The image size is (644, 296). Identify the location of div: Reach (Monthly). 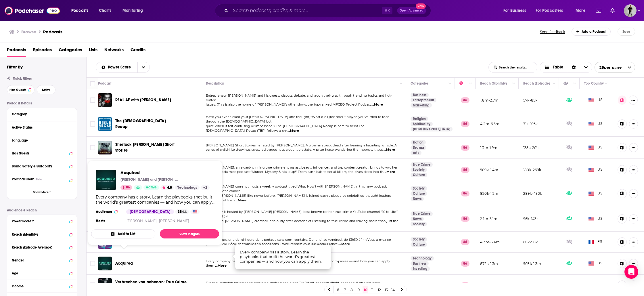
(39, 235).